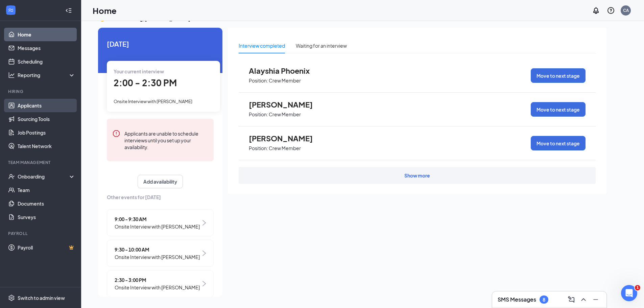  I want to click on div: 8, so click(544, 300).